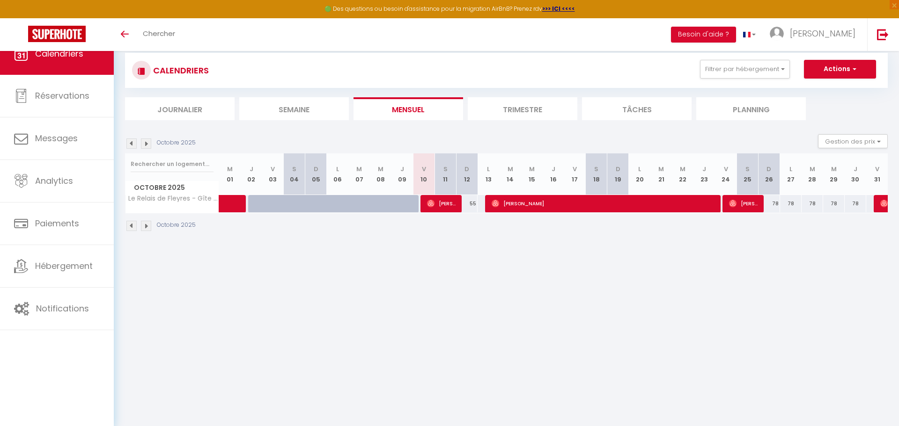  What do you see at coordinates (445, 174) in the screenshot?
I see `th: 11` at bounding box center [445, 174].